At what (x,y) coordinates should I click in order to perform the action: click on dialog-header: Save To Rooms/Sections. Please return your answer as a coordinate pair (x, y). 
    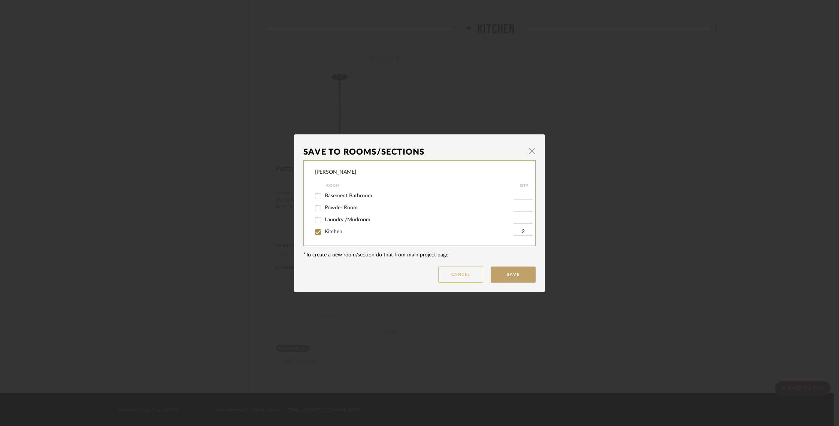
    Looking at the image, I should click on (419, 152).